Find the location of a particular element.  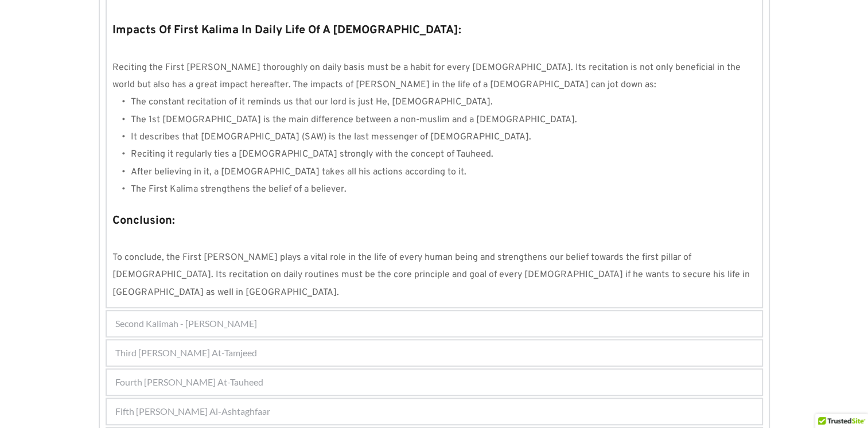

span: The First Kalima strengthens the belief of a believer. is located at coordinates (239, 189).